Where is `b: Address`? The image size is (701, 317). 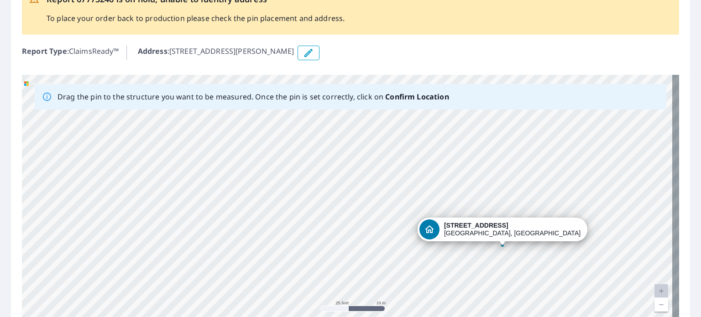 b: Address is located at coordinates (152, 51).